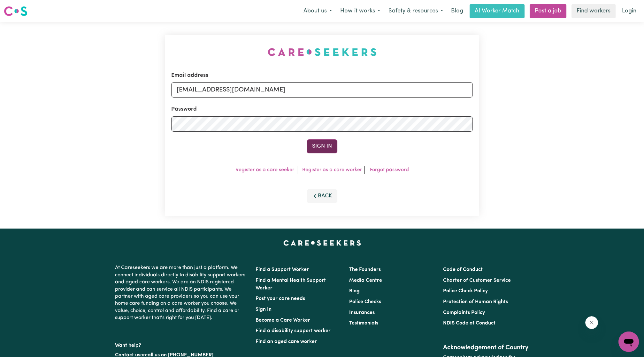  What do you see at coordinates (322, 147) in the screenshot?
I see `button: Sign In` at bounding box center [322, 147].